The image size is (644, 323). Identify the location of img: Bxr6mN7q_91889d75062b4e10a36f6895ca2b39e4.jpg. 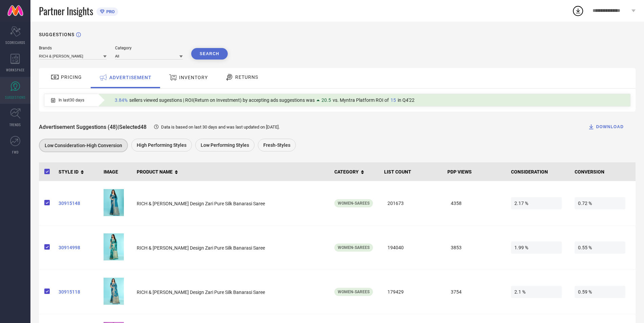
(114, 247).